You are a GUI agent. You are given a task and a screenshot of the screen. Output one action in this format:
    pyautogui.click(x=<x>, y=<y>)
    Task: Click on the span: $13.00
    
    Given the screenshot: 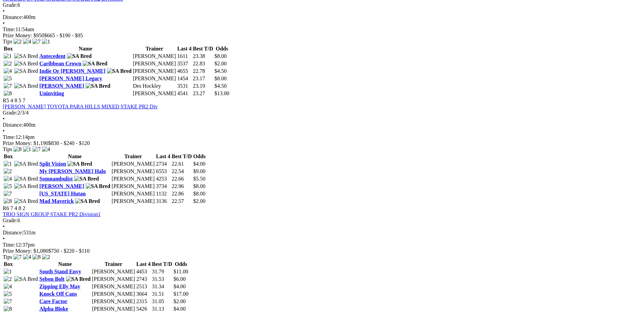 What is the action you would take?
    pyautogui.click(x=222, y=93)
    